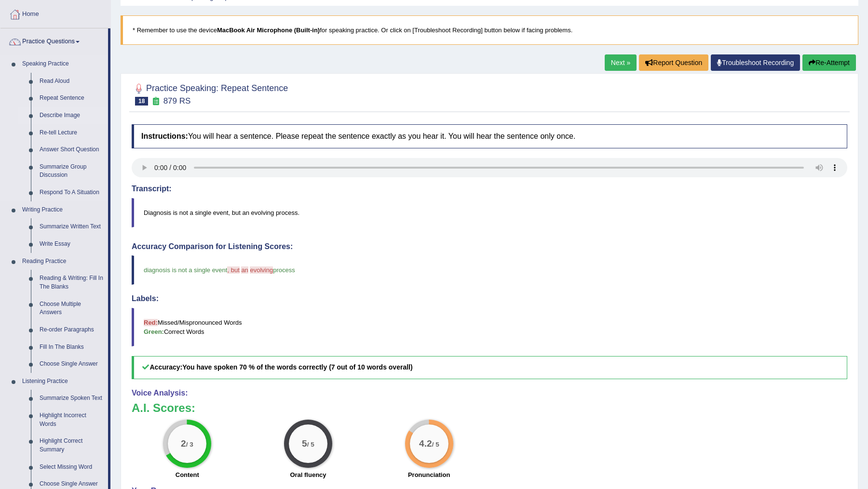 The image size is (868, 489). I want to click on big: 2, so click(183, 443).